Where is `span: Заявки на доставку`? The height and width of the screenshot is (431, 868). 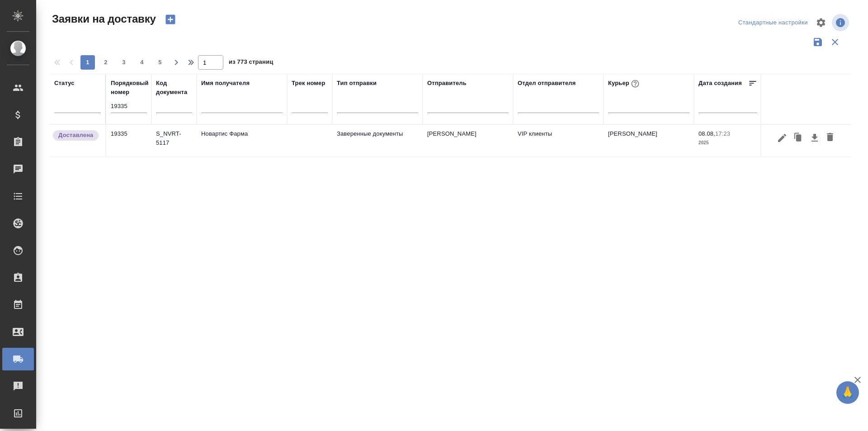 span: Заявки на доставку is located at coordinates (103, 19).